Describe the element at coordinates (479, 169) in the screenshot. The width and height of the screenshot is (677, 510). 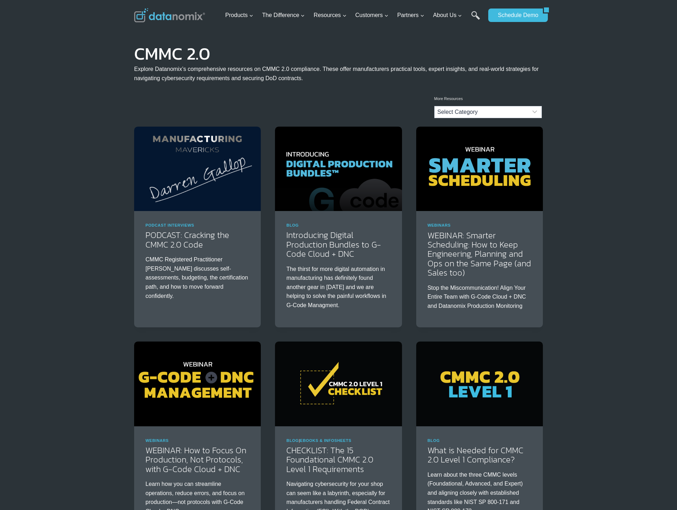
I see `a: Smarter Scheduling: How To Keep Engineering, Planning and Ops on the Same Page` at that location.